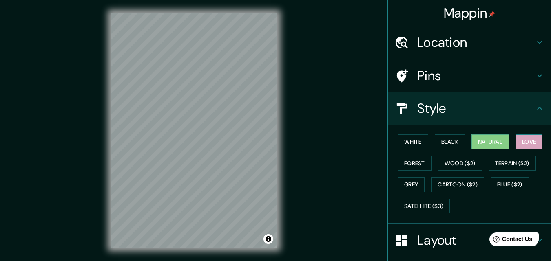 Image resolution: width=551 pixels, height=261 pixels. What do you see at coordinates (414, 163) in the screenshot?
I see `button: Forest` at bounding box center [414, 163].